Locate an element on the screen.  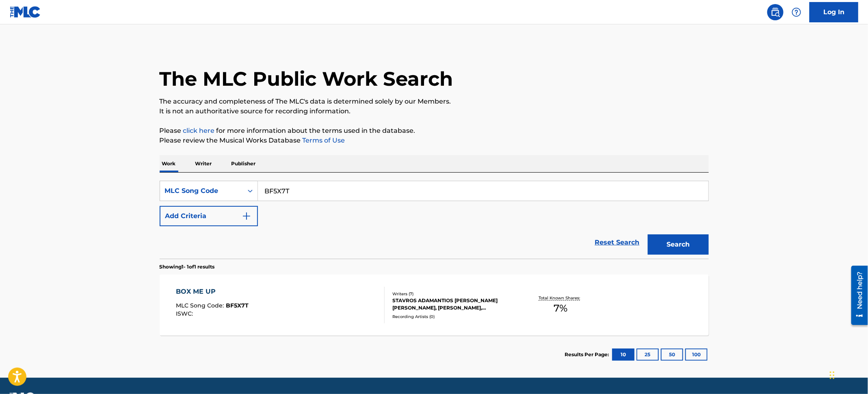
form: Search Form is located at coordinates (434, 220).